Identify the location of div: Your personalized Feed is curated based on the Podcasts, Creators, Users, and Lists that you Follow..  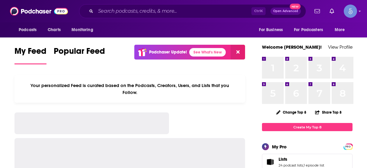
(130, 89).